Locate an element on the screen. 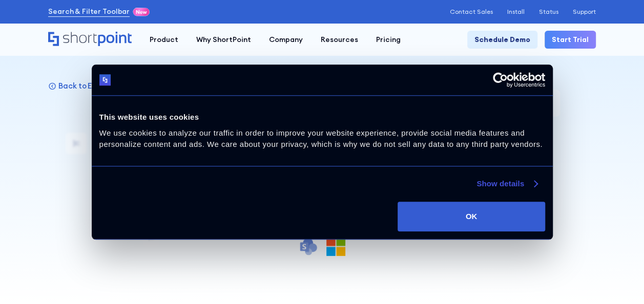 The image size is (644, 304). a: Back to Elements is located at coordinates (84, 86).